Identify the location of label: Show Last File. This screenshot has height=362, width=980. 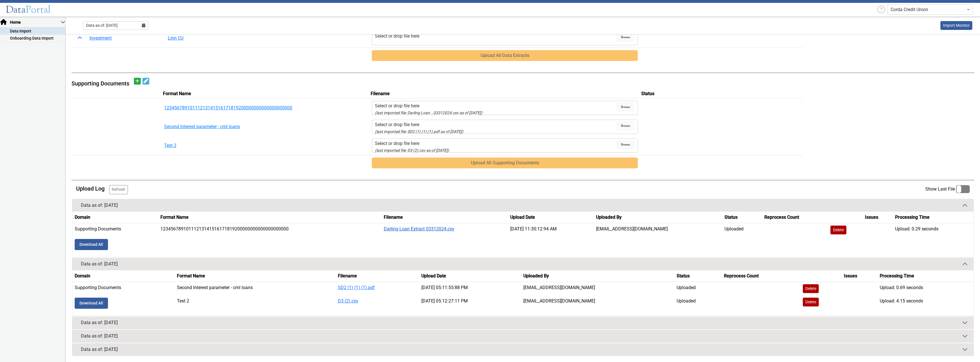
(948, 189).